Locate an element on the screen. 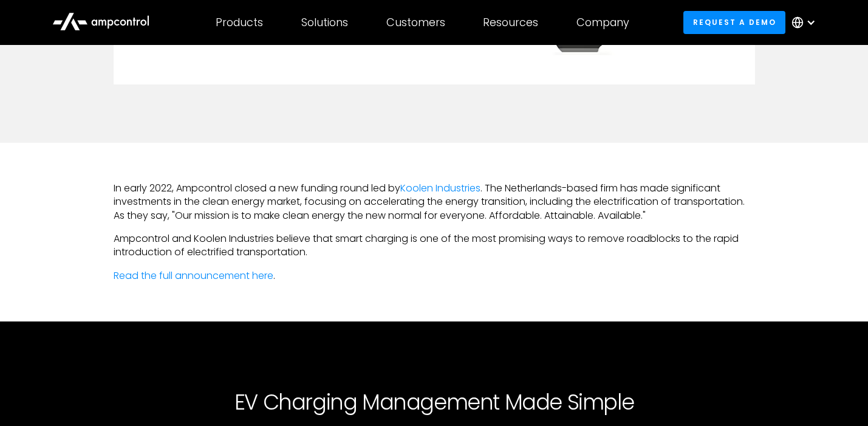  div: Solutions is located at coordinates (324, 22).